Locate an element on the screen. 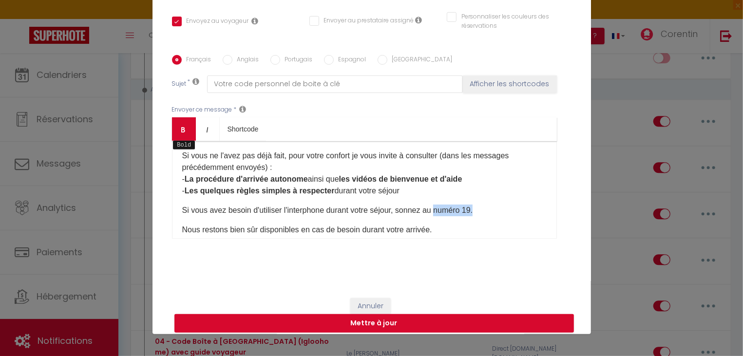 The image size is (743, 356). a: Italic is located at coordinates (208, 129).